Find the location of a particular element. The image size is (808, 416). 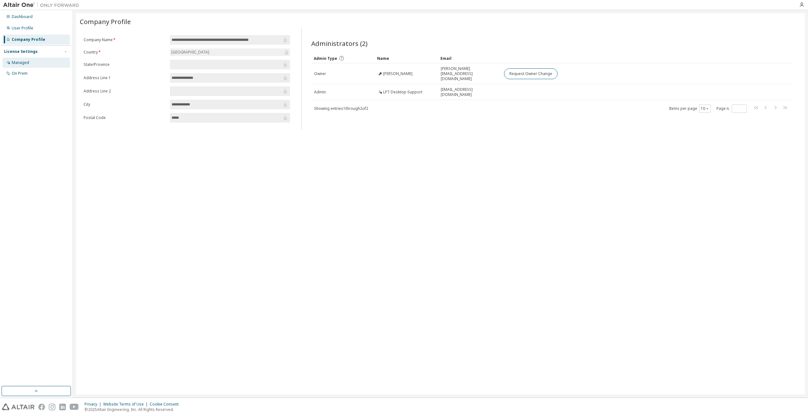

label: City is located at coordinates (125, 105).